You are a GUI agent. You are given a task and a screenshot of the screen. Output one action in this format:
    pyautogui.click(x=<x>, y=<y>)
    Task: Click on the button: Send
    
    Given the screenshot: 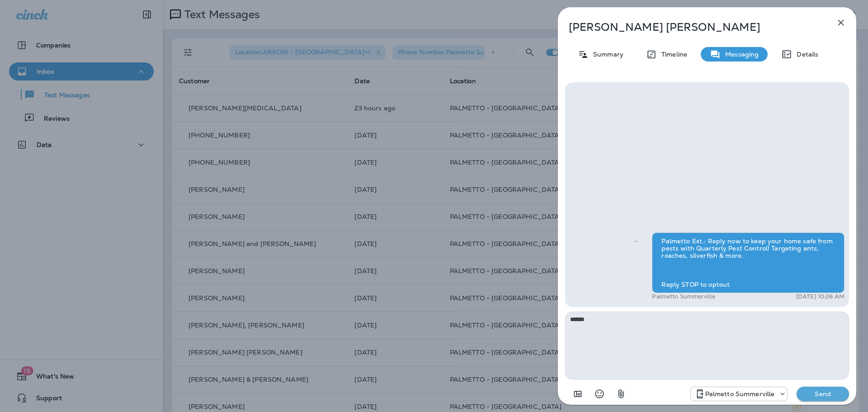 What is the action you would take?
    pyautogui.click(x=823, y=394)
    